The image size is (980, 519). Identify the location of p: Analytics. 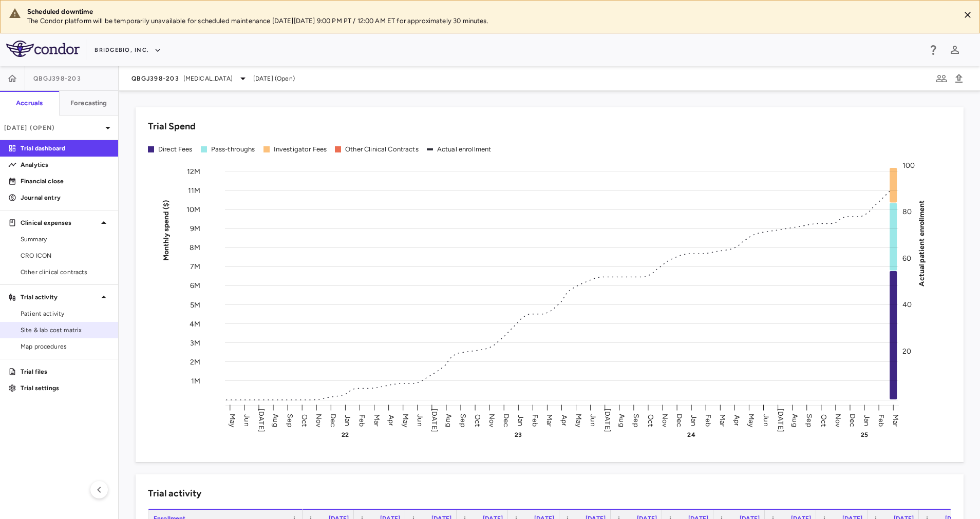
(65, 165).